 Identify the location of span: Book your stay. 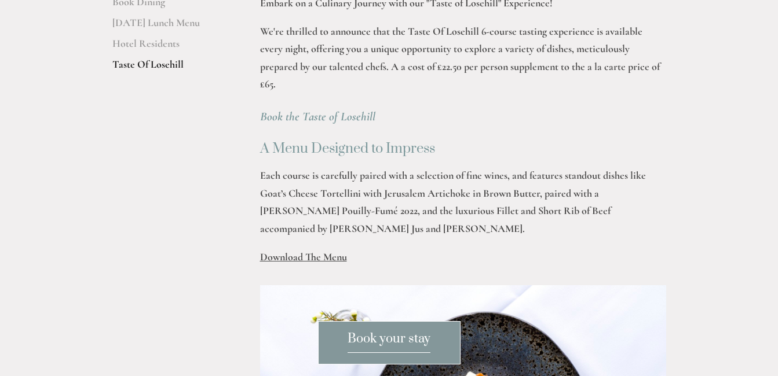
(388, 342).